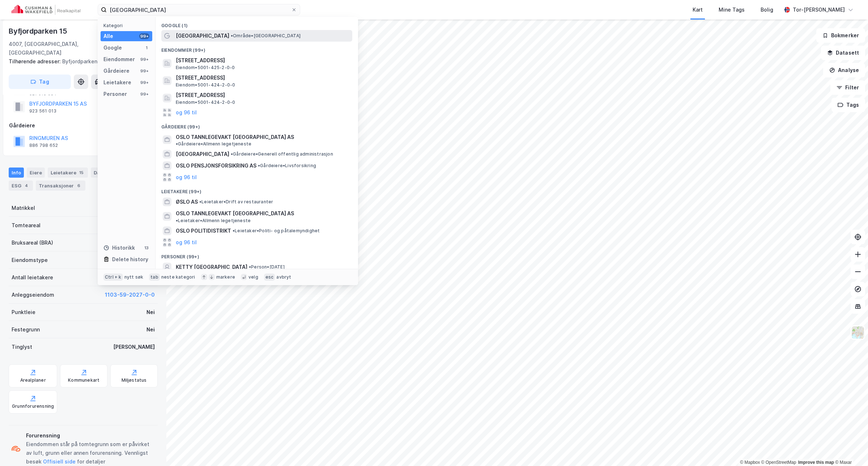 Image resolution: width=868 pixels, height=466 pixels. What do you see at coordinates (119, 247) in the screenshot?
I see `div: Historikk` at bounding box center [119, 247].